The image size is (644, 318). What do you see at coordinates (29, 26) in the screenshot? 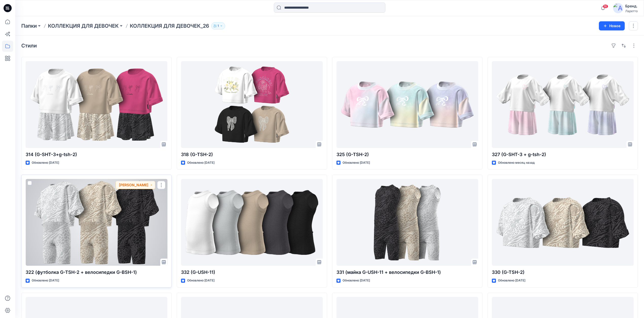
I see `a: Папки` at bounding box center [29, 26].